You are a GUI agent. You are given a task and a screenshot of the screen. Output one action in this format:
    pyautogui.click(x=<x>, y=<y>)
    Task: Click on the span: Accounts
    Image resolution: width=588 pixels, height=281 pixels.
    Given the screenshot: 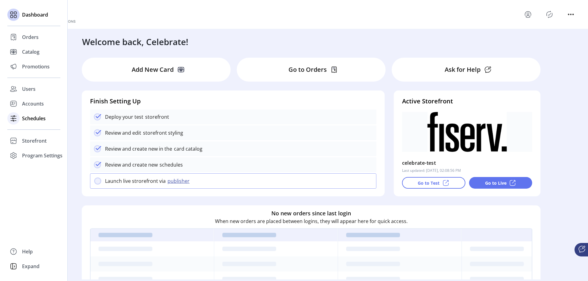 What is the action you would take?
    pyautogui.click(x=33, y=104)
    